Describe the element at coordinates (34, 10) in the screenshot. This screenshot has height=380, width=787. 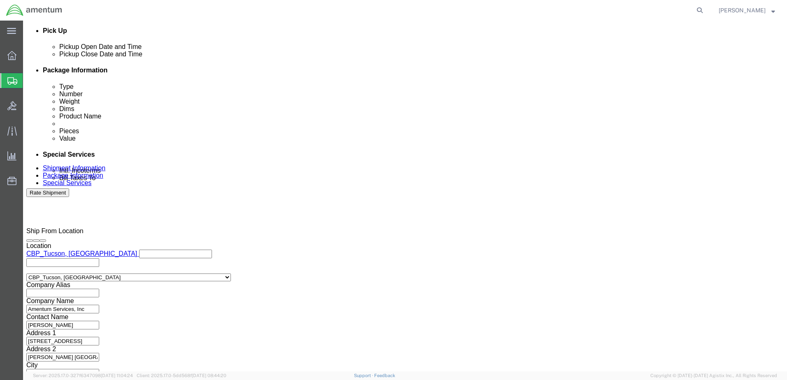
I see `img: logo` at that location.